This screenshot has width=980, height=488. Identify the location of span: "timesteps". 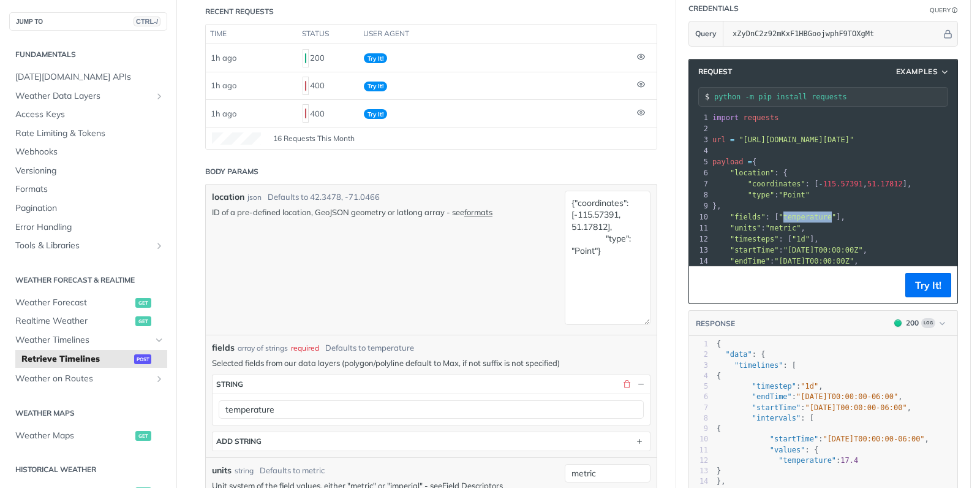
(754, 239).